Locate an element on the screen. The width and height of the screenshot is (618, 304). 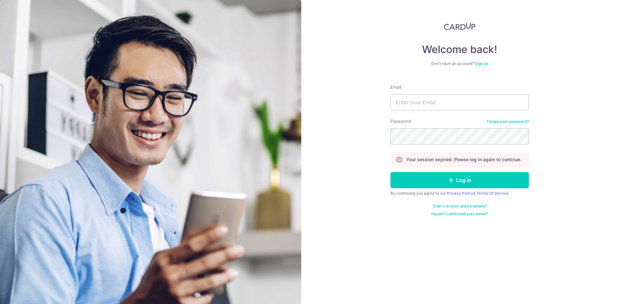
input: Enter your Email is located at coordinates (459, 102).